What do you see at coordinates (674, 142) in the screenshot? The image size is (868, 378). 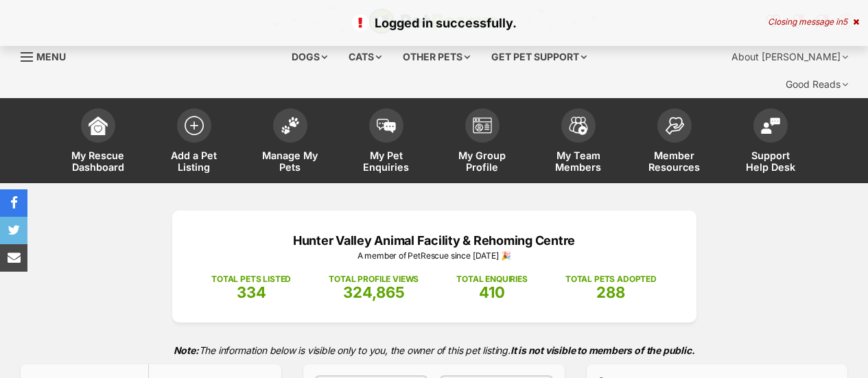 I see `a: Member Resources` at bounding box center [674, 142].